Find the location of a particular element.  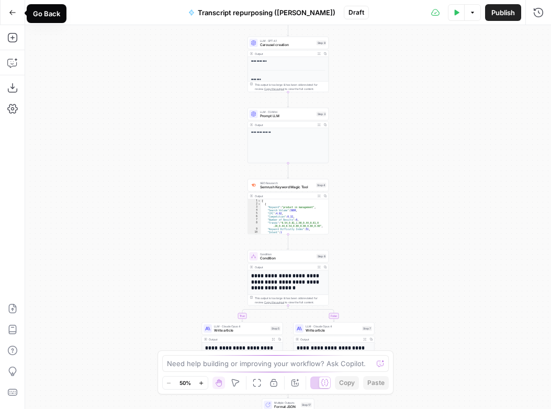

div: 5 is located at coordinates (254, 213).